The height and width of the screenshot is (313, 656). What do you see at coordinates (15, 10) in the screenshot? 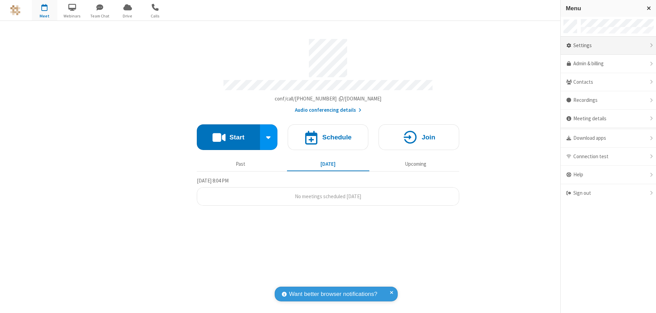
I see `img: QA Selenium DO NOT DELETE OR CHANGE` at bounding box center [15, 10].